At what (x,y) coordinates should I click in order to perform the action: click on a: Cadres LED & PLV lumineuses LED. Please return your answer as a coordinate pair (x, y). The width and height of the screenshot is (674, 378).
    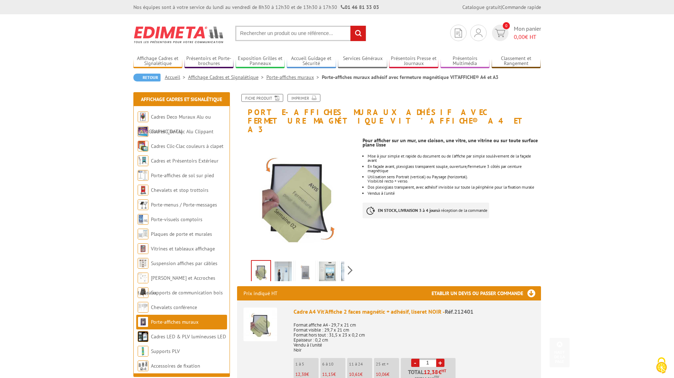
    Looking at the image, I should click on (189, 337).